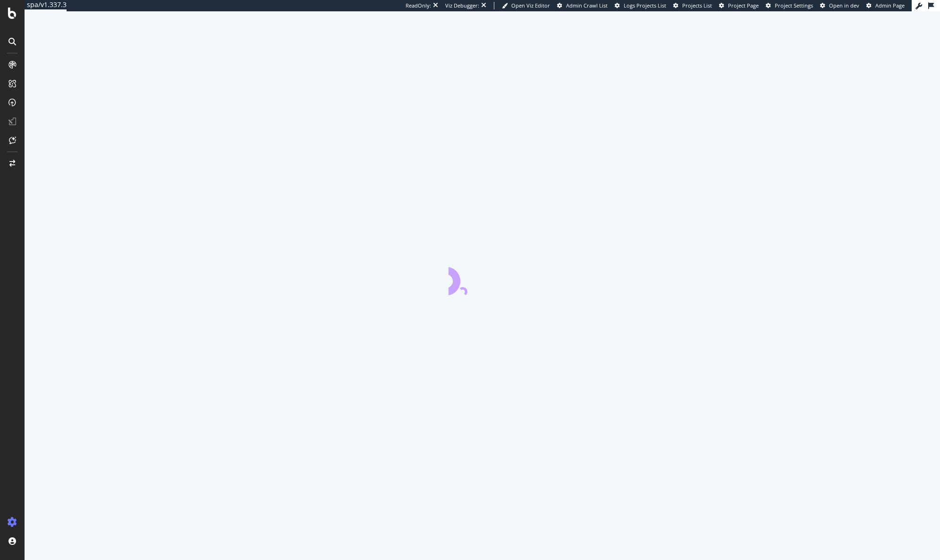 The image size is (940, 560). What do you see at coordinates (482, 278) in the screenshot?
I see `div: animation` at bounding box center [482, 278].